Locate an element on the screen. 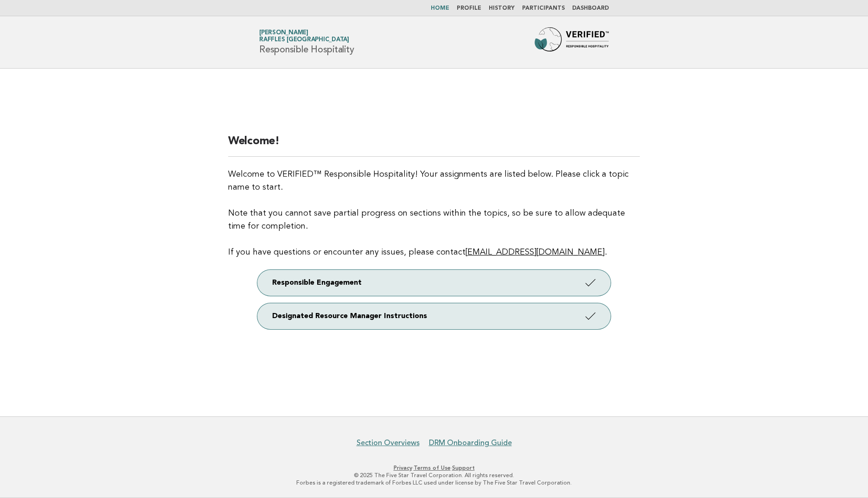 The image size is (868, 498). a: Section Overviews is located at coordinates (388, 443).